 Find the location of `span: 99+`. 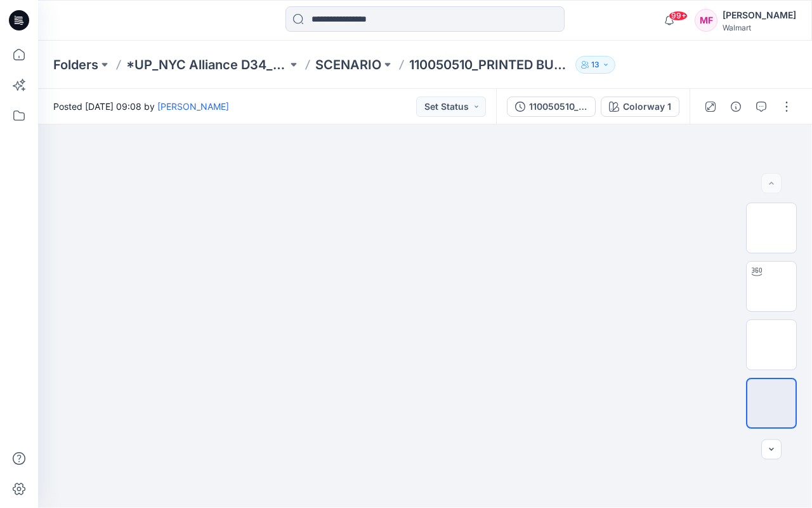

span: 99+ is located at coordinates (678, 16).